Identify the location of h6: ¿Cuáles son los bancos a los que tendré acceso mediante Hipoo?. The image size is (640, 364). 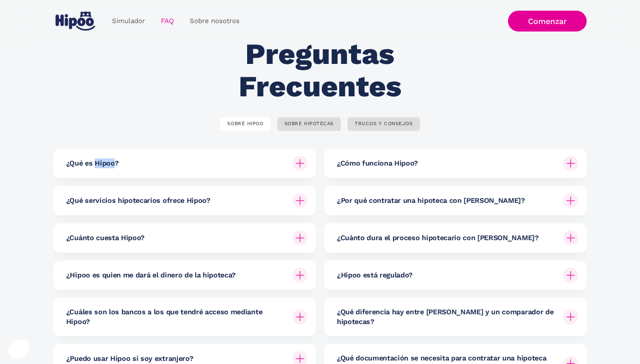
(175, 317).